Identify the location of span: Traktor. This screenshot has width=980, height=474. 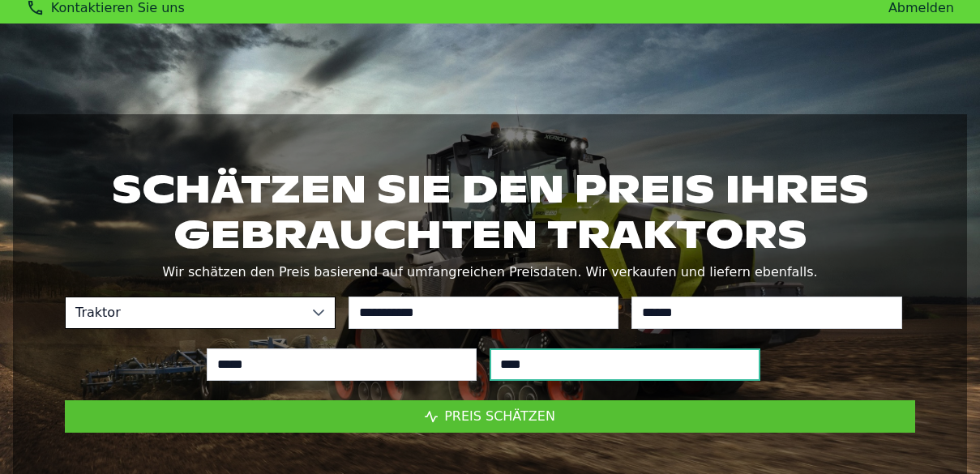
(184, 312).